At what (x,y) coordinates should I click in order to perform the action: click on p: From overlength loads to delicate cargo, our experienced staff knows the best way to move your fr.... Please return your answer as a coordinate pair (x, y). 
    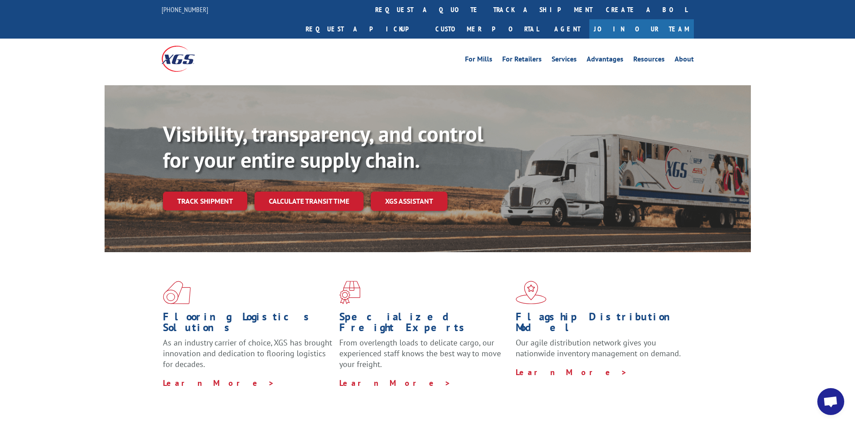
    Looking at the image, I should click on (424, 357).